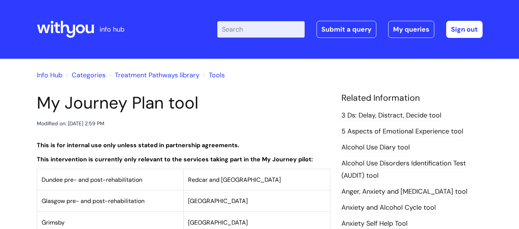 Image resolution: width=519 pixels, height=229 pixels. Describe the element at coordinates (49, 75) in the screenshot. I see `a: Info Hub` at that location.